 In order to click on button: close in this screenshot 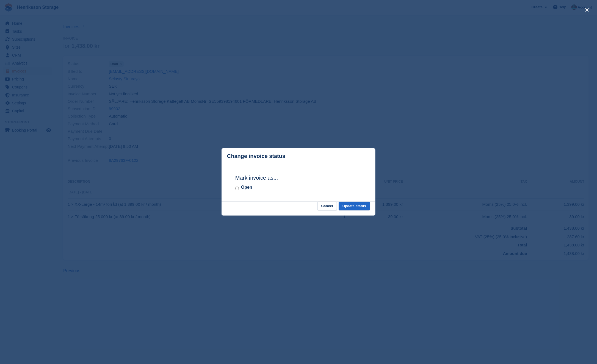, I will do `click(587, 10)`.